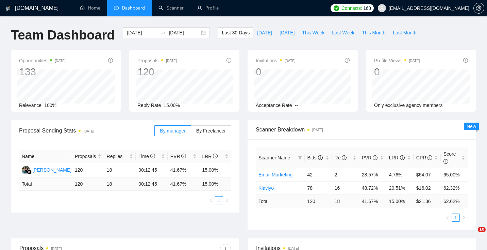  I want to click on span: filter, so click(300, 157).